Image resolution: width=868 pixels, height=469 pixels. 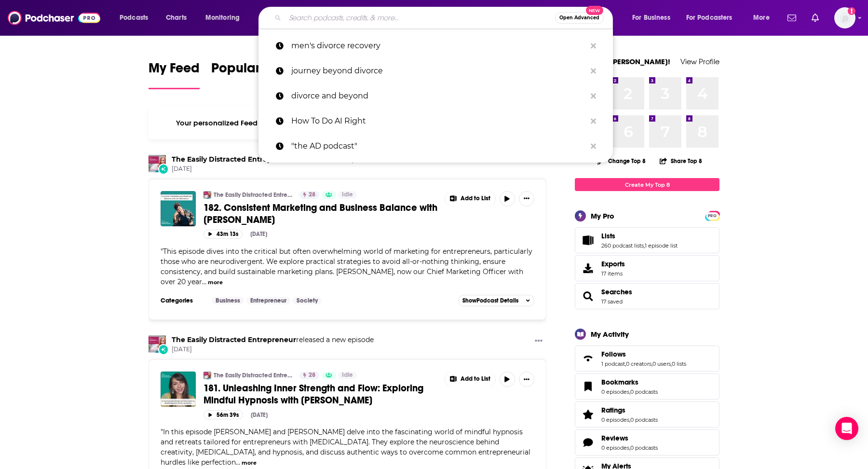 What do you see at coordinates (439, 146) in the screenshot?
I see `p: "the AD podcast"` at bounding box center [439, 146].